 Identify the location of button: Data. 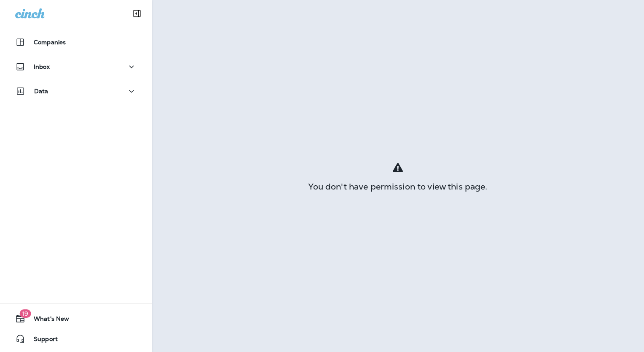
(76, 91).